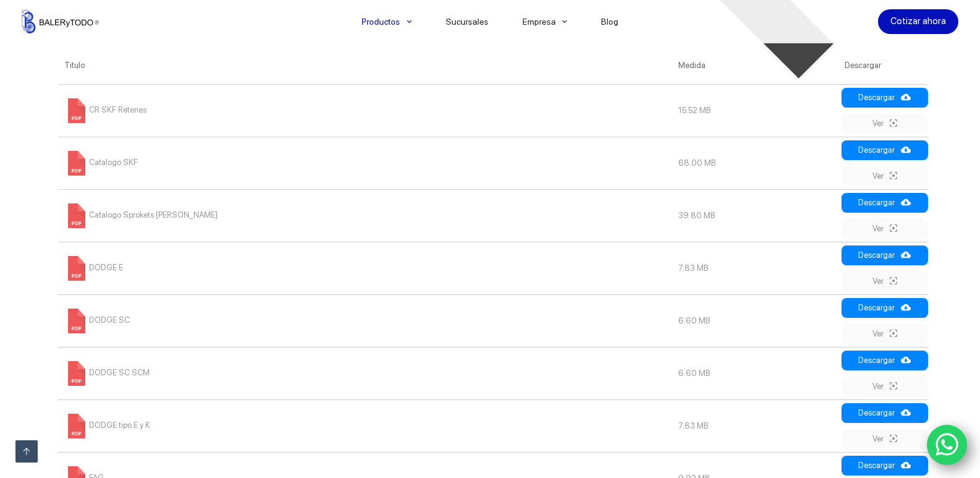 The width and height of the screenshot is (980, 478). What do you see at coordinates (365, 65) in the screenshot?
I see `th: Titulo` at bounding box center [365, 65].